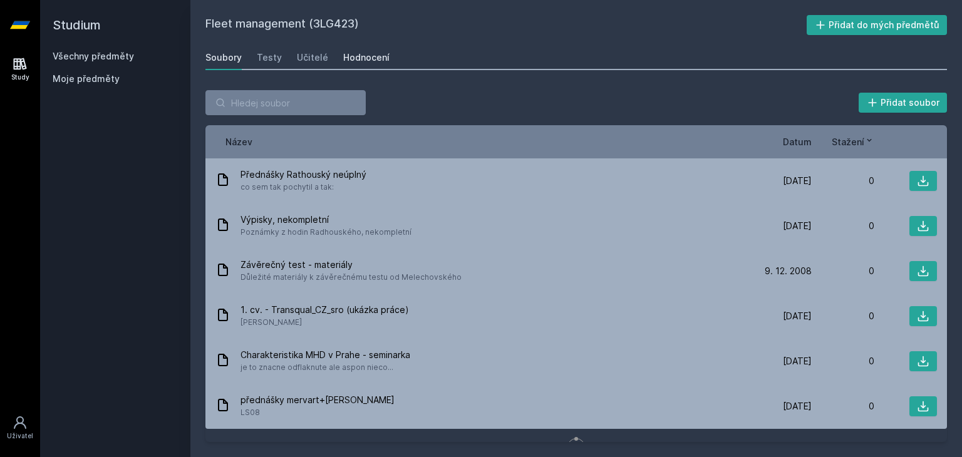 The image size is (962, 457). I want to click on span: Závěrečný test - materiály, so click(351, 265).